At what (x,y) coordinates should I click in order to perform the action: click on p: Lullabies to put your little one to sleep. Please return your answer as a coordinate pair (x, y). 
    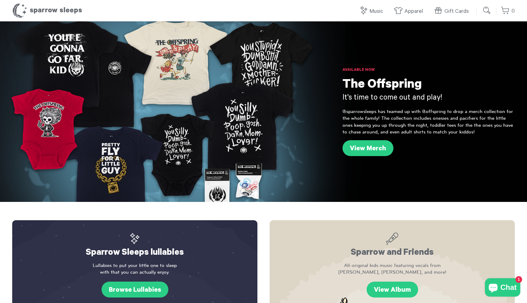
    Looking at the image, I should click on (135, 269).